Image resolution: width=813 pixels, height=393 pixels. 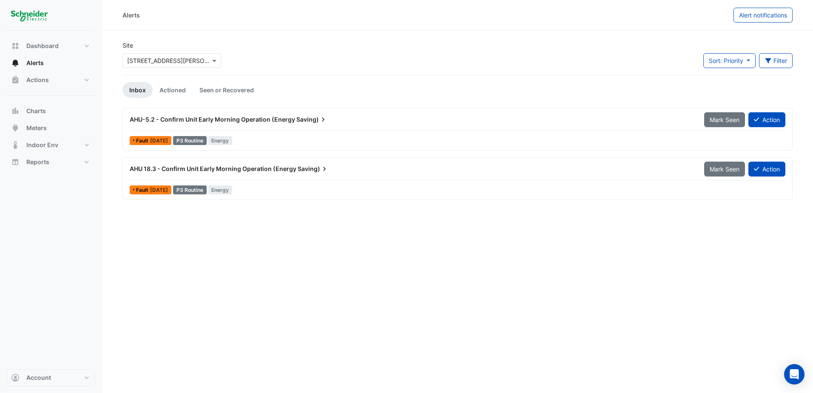 What do you see at coordinates (38, 162) in the screenshot?
I see `span: Reports` at bounding box center [38, 162].